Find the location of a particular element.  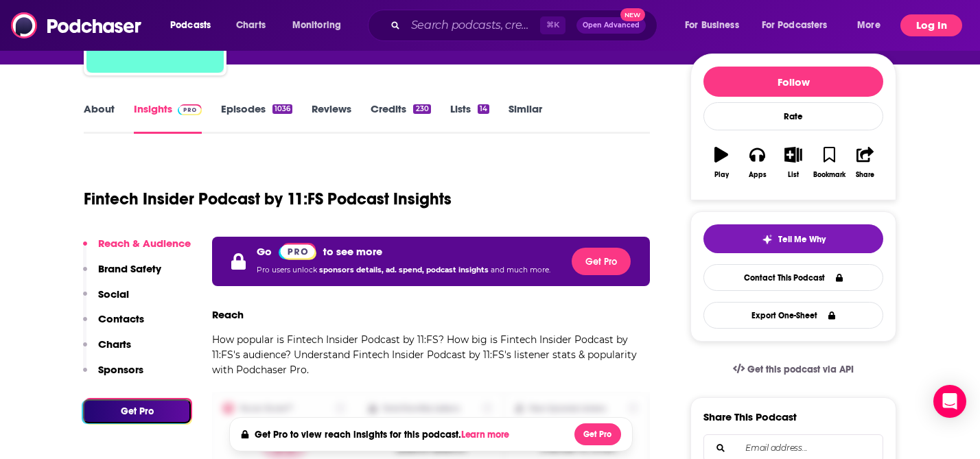

p: How popular is Fintech Insider Podcast by 11:FS? How big is Fintech Insider Podcast by 11:FS's au... is located at coordinates (431, 355).